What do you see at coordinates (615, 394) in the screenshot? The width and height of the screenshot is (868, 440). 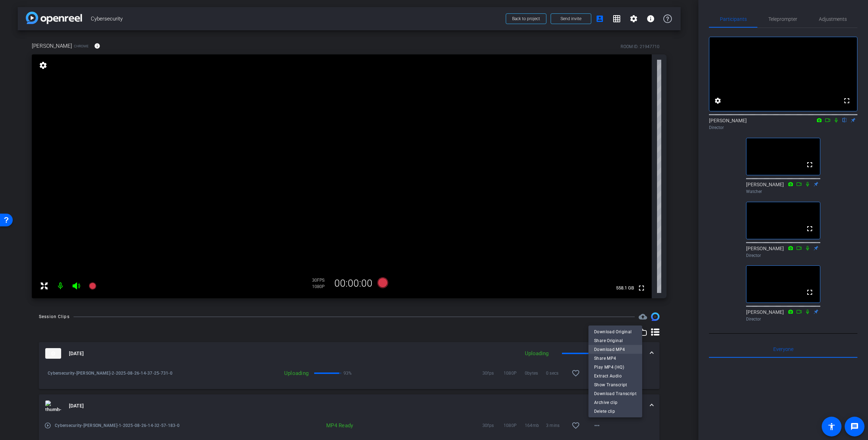 I see `span: Download Transcript` at bounding box center [615, 394].